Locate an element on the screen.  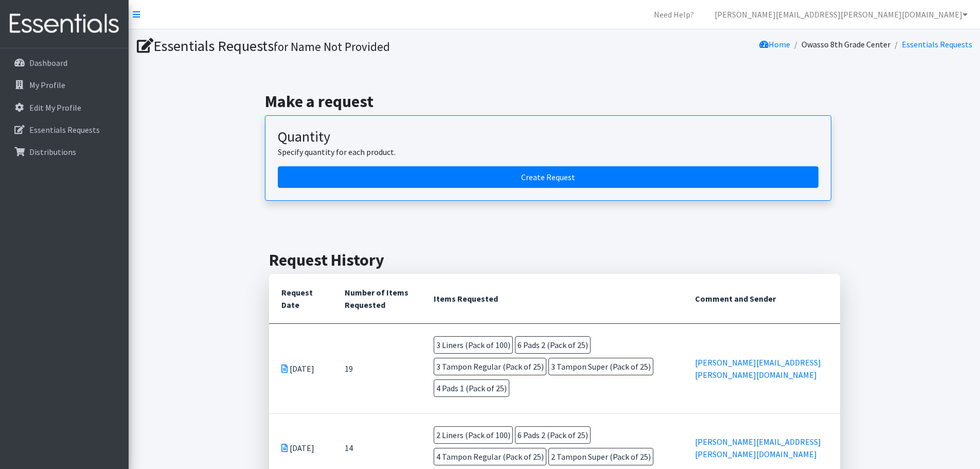
small: for Name Not Provided is located at coordinates (332, 46).